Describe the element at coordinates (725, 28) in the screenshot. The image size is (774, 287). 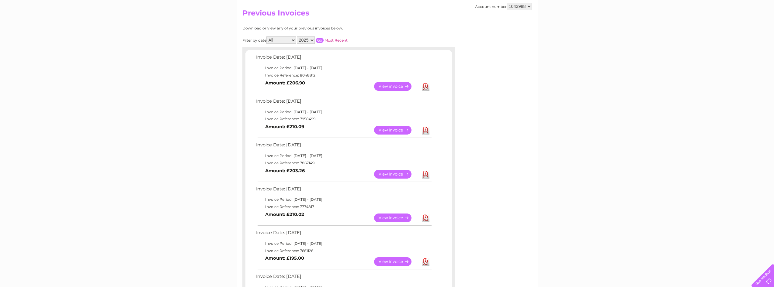
I see `a: Blog` at that location.